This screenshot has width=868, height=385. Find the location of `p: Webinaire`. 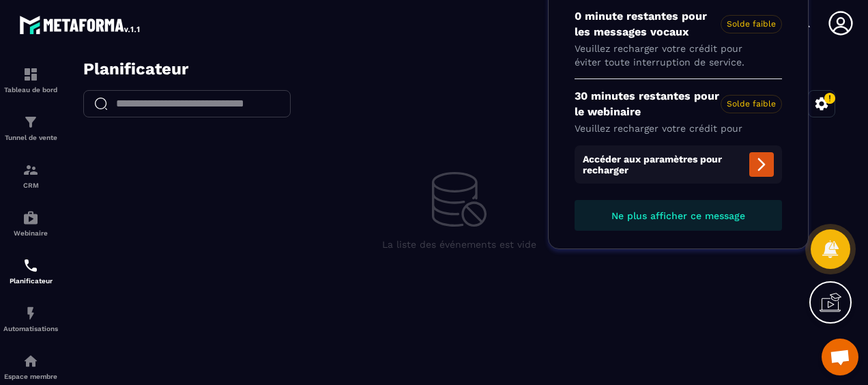

p: Webinaire is located at coordinates (31, 233).